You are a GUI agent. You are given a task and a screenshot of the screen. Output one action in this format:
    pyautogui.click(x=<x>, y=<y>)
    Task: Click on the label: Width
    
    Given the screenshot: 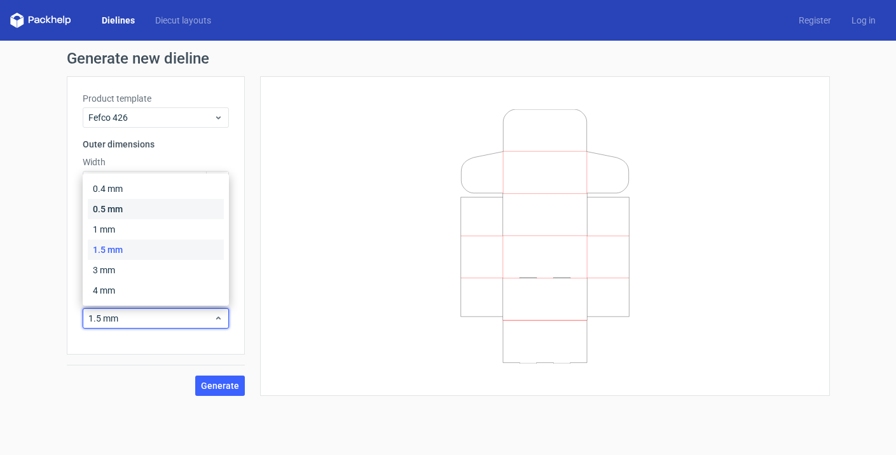 What is the action you would take?
    pyautogui.click(x=156, y=162)
    